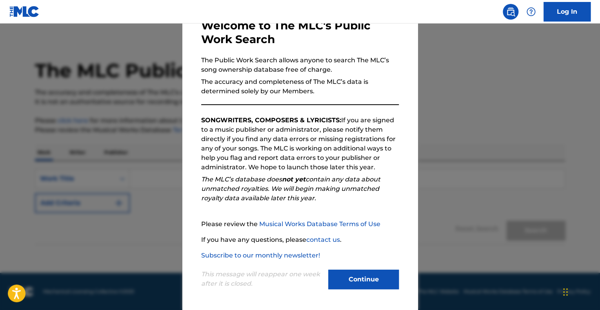 The image size is (600, 310). I want to click on p: If you are signed to a music publisher or administrator, please notify them directly if you find ..., so click(300, 144).